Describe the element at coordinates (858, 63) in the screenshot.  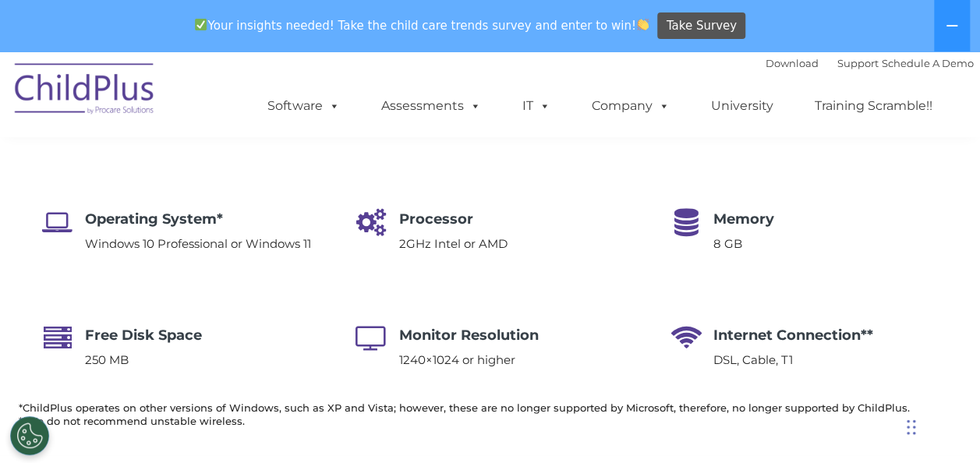
I see `a: Support` at that location.